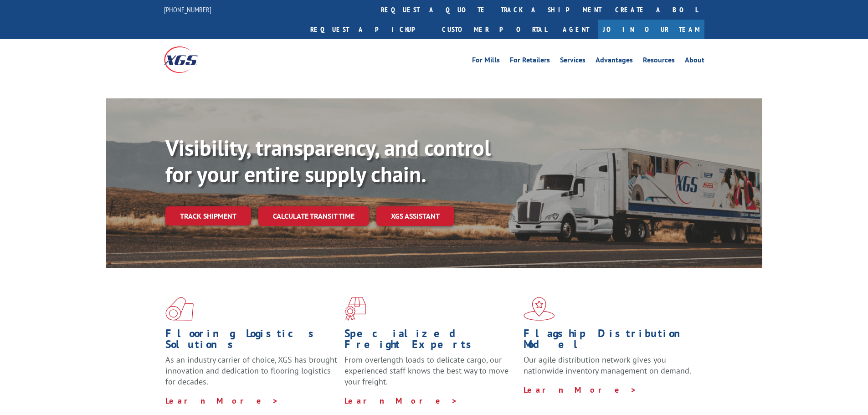 This screenshot has height=415, width=868. Describe the element at coordinates (431, 341) in the screenshot. I see `h1: Specialized Freight Experts` at that location.